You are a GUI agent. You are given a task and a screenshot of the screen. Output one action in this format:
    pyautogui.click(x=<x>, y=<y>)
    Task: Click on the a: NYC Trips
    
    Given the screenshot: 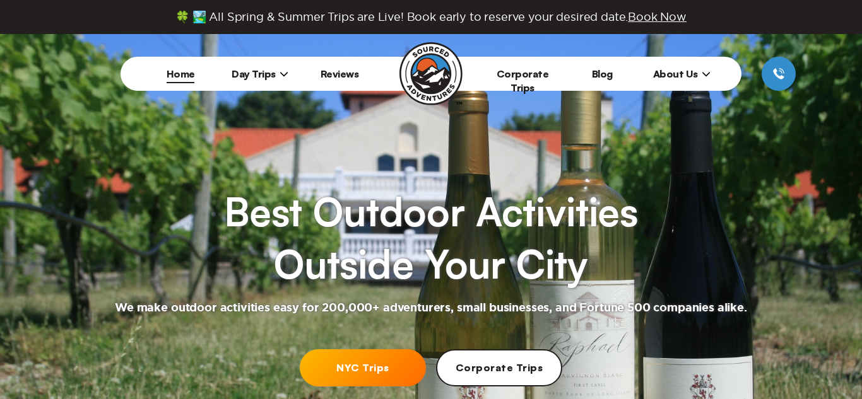 What is the action you would take?
    pyautogui.click(x=363, y=368)
    